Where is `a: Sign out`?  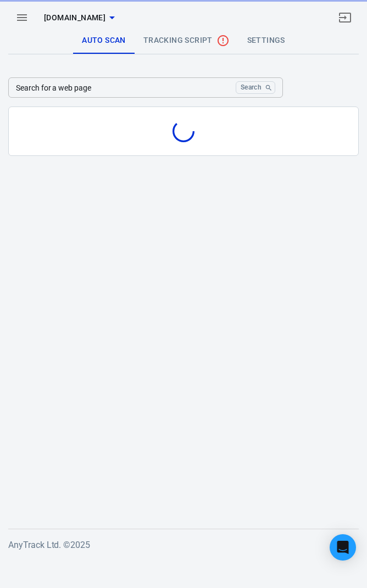 a: Sign out is located at coordinates (345, 18).